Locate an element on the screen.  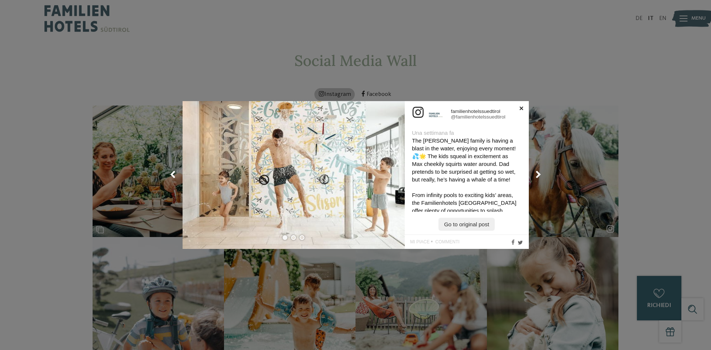
span: familienhotelssuedtirol is located at coordinates (476, 111).